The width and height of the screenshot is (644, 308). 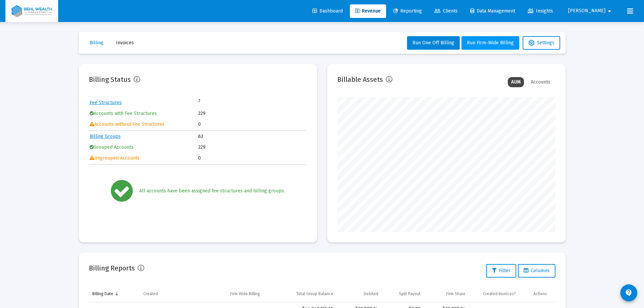 What do you see at coordinates (96, 43) in the screenshot?
I see `button: Billing` at bounding box center [96, 43].